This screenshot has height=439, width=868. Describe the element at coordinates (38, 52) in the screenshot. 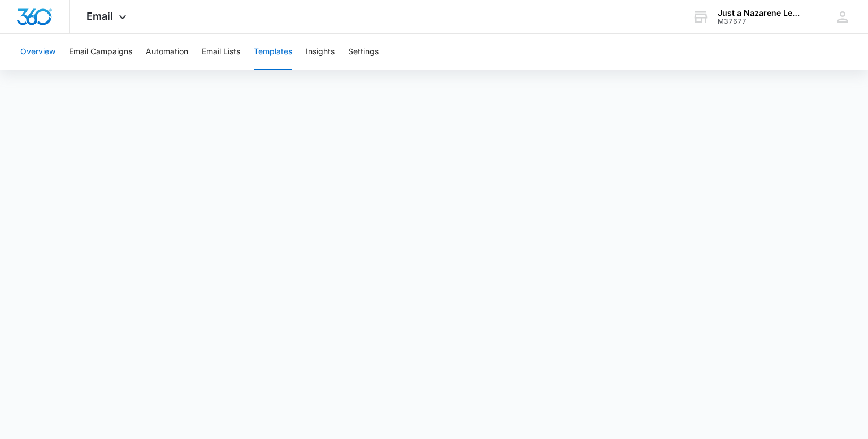

I see `button: Overview` at that location.